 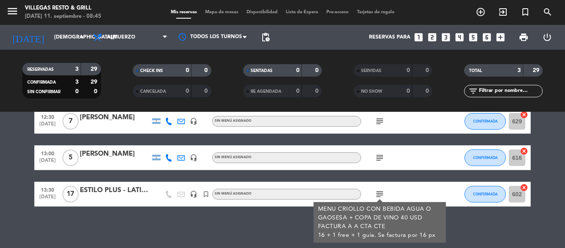 I want to click on span: Disponibilidad, so click(x=262, y=12).